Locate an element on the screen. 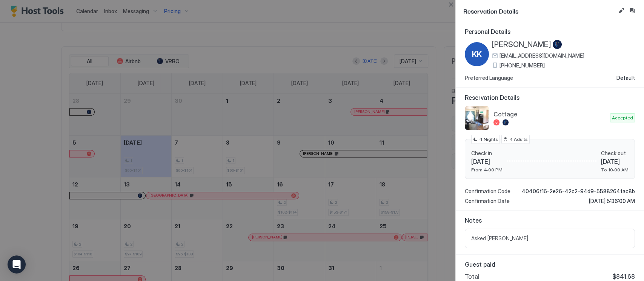 Image resolution: width=644 pixels, height=281 pixels. span: Notes is located at coordinates (550, 221).